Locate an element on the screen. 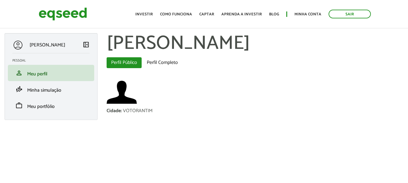  a: Blog is located at coordinates (274, 14).